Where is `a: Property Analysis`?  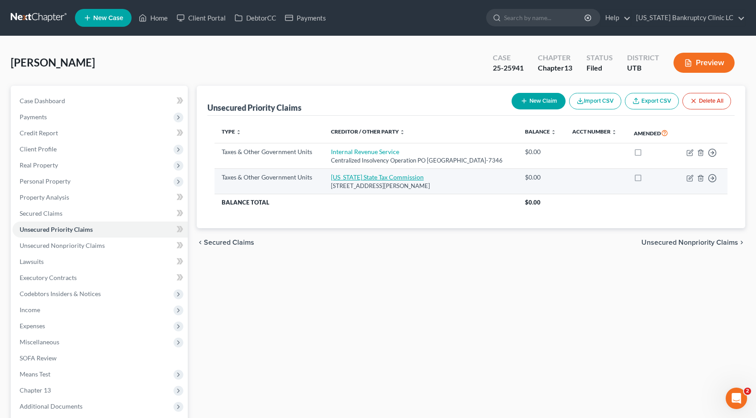
a: Property Analysis is located at coordinates (100, 197).